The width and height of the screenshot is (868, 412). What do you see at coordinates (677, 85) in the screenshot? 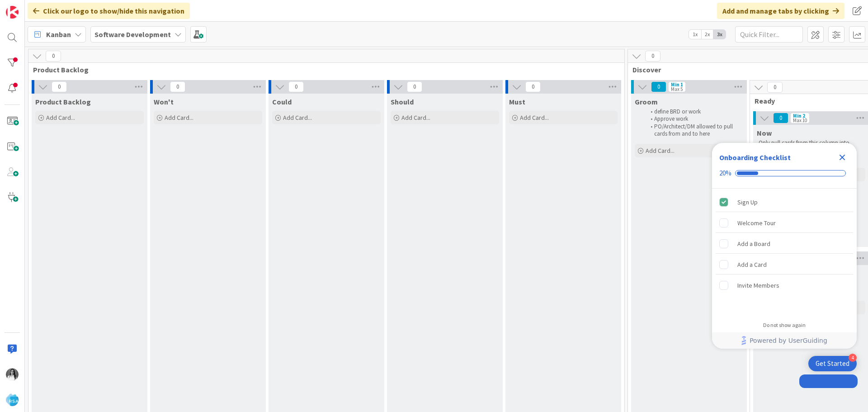
I see `div: Min 1` at bounding box center [677, 85].